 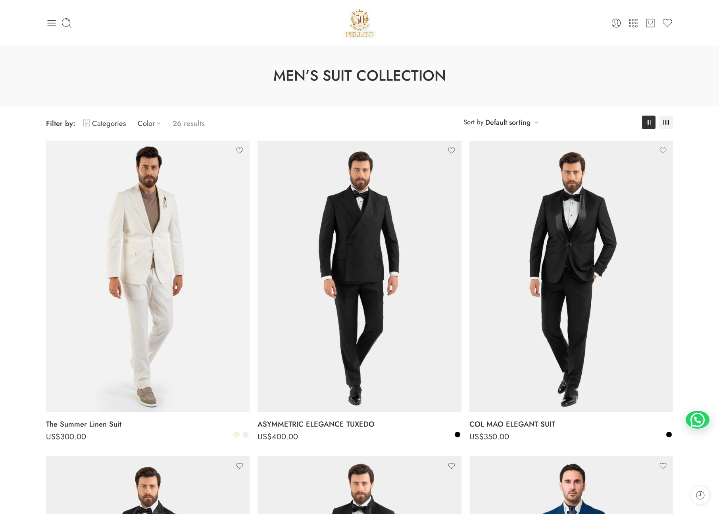 I want to click on a: Wishlist, so click(x=668, y=23).